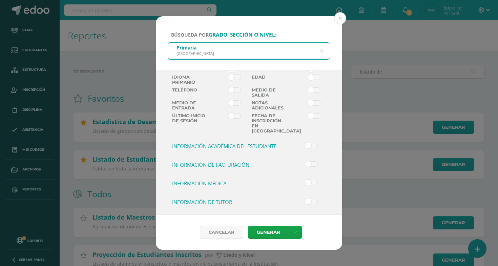 Image resolution: width=498 pixels, height=266 pixels. Describe the element at coordinates (229, 183) in the screenshot. I see `h3: Información médica` at that location.